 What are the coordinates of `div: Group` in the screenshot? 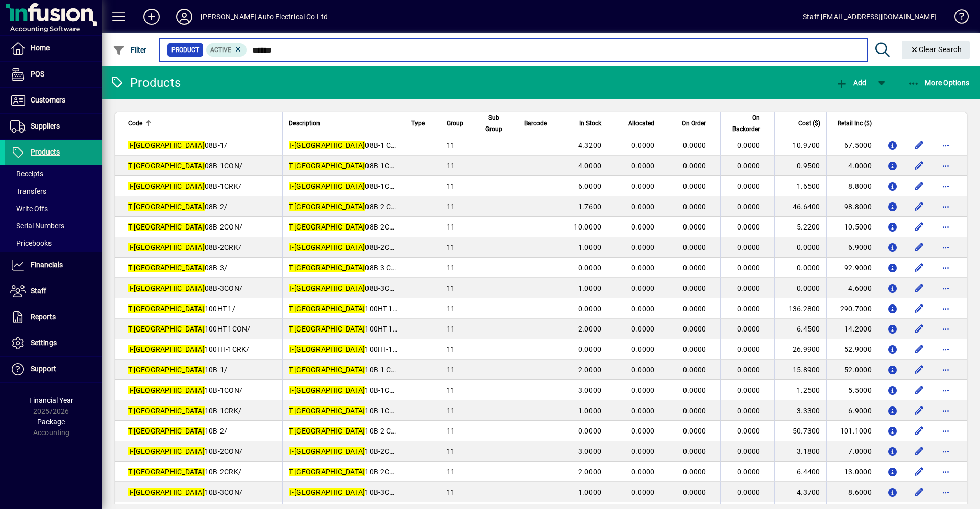 It's located at (460, 123).